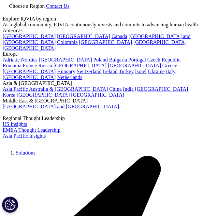 The image size is (203, 216). What do you see at coordinates (67, 42) in the screenshot?
I see `a: Colombia` at bounding box center [67, 42].